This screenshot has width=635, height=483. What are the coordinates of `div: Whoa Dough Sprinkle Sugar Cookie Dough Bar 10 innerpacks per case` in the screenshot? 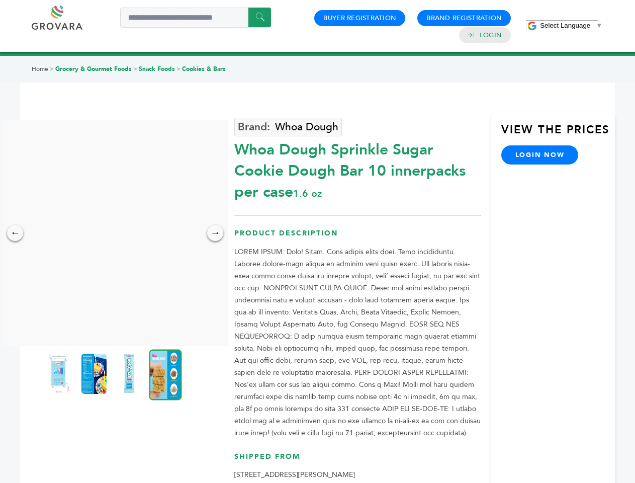 It's located at (358, 169).